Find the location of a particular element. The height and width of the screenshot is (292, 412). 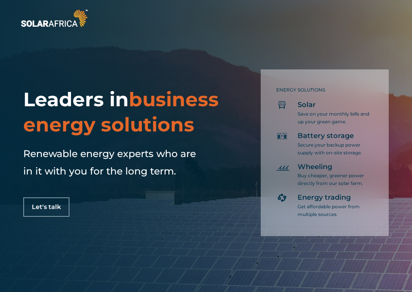

h5: ENERGY SOLUTIONS is located at coordinates (325, 90).